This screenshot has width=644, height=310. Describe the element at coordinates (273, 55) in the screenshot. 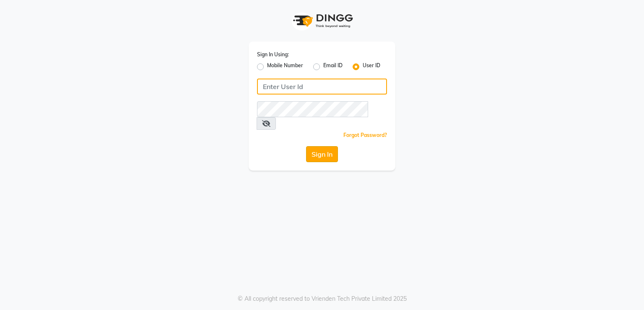

I see `label: Sign In Using:` at that location.